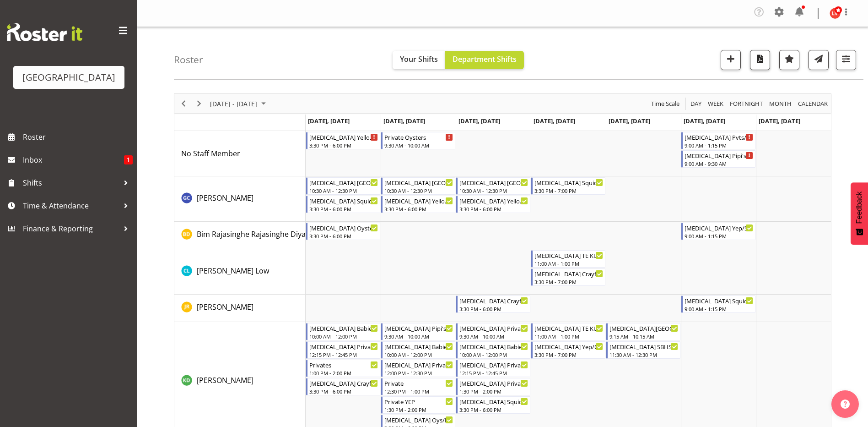 This screenshot has width=868, height=427. Describe the element at coordinates (343, 186) in the screenshot. I see `div: Argus Chay"s event - T3 ST PATRICKS SCHOOL Begin From Monday, September 15, 2025 at 10:30:00 AM G...` at that location.